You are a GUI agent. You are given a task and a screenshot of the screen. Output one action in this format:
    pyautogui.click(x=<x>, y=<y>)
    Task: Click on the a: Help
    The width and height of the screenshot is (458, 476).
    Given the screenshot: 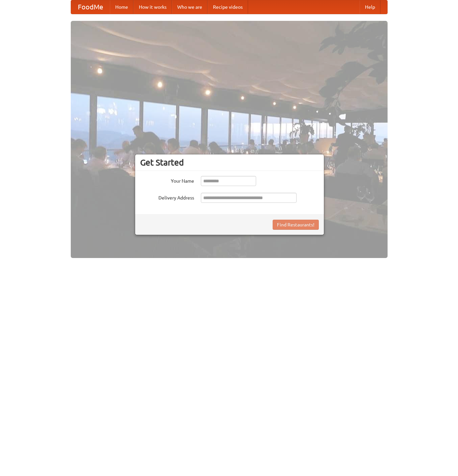 What is the action you would take?
    pyautogui.click(x=369, y=7)
    